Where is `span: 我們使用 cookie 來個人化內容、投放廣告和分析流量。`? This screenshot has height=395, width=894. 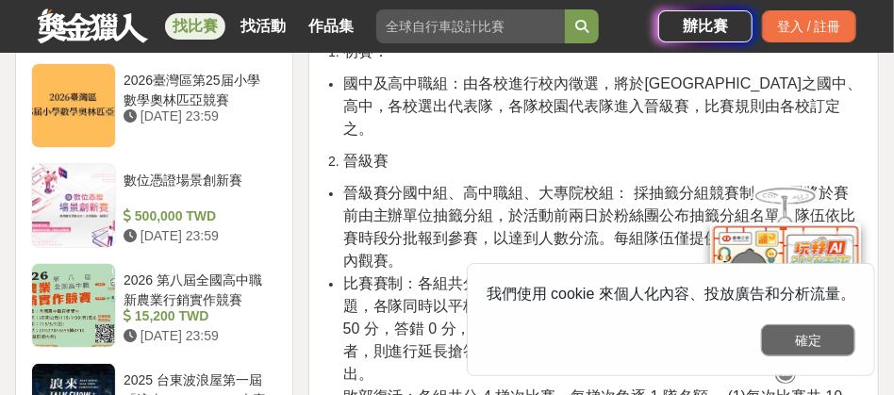
span: 我們使用 cookie 來個人化內容、投放廣告和分析流量。 is located at coordinates (670, 293).